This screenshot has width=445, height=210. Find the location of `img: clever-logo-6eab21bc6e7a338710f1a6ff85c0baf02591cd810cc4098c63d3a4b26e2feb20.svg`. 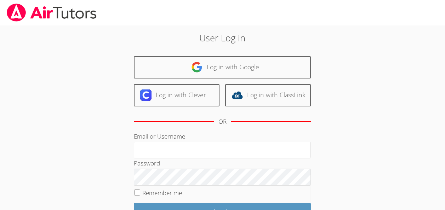

img: clever-logo-6eab21bc6e7a338710f1a6ff85c0baf02591cd810cc4098c63d3a4b26e2feb20.svg is located at coordinates (146, 95).